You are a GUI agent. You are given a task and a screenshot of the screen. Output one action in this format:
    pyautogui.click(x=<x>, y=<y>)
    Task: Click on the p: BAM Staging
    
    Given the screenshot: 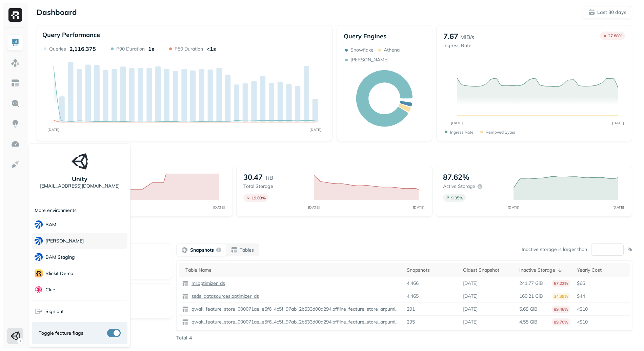 What is the action you would take?
    pyautogui.click(x=60, y=257)
    